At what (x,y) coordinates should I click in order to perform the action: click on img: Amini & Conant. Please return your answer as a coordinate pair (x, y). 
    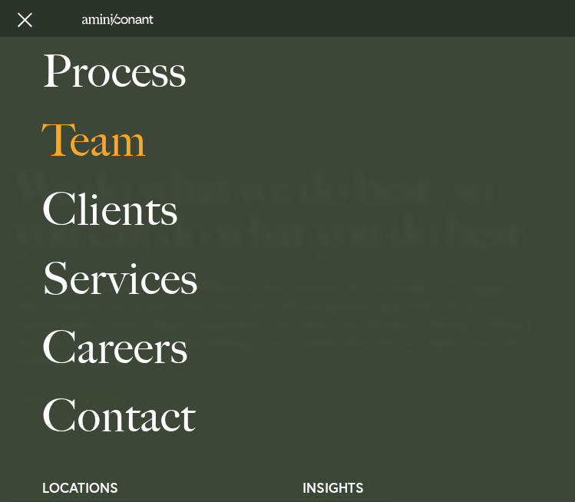
    Looking at the image, I should click on (118, 19).